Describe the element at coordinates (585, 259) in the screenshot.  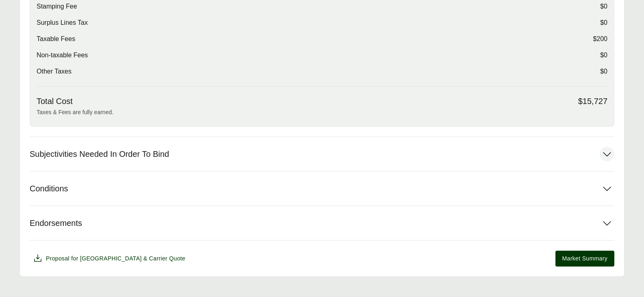
I see `a: Market Summary` at that location.